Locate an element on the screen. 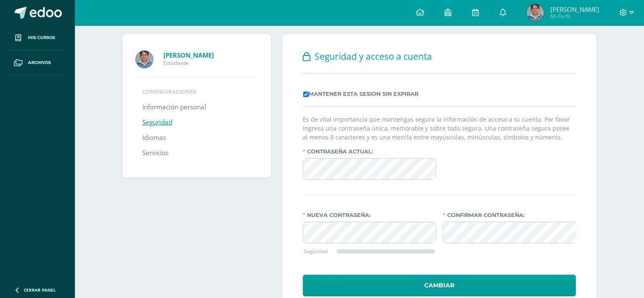  span: Cerrar panel is located at coordinates (40, 290).